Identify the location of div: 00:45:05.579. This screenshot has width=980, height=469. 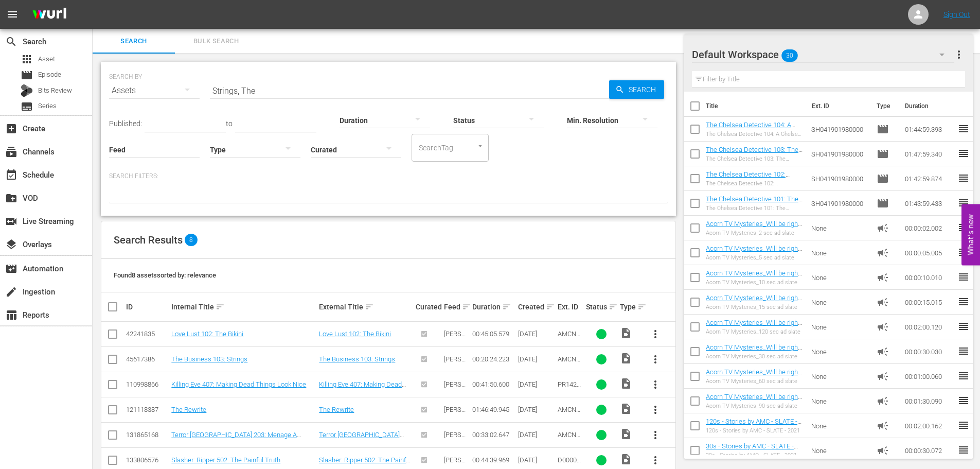
(493, 333).